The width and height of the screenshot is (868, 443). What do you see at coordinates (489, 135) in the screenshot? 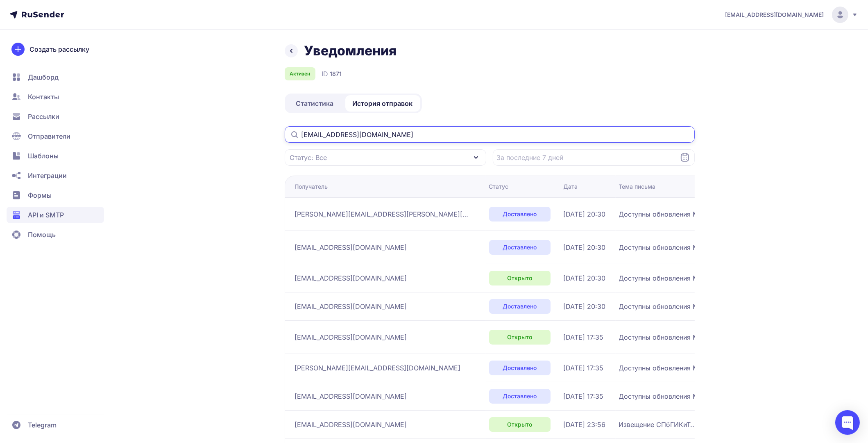
I see `input: Поиск` at bounding box center [489, 135].